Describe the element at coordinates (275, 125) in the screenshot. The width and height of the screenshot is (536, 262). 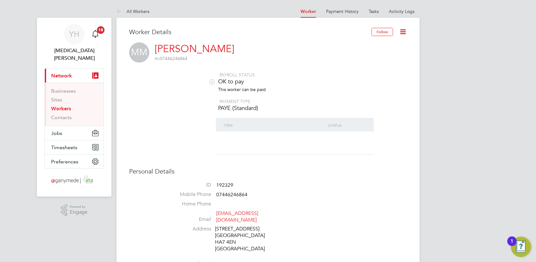
I see `div: Item` at that location.